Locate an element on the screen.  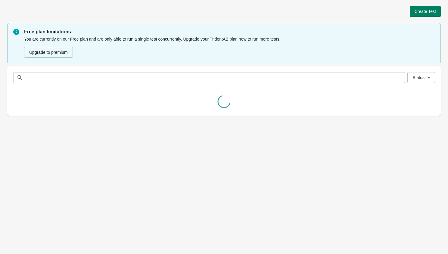
button: Status is located at coordinates (421, 78).